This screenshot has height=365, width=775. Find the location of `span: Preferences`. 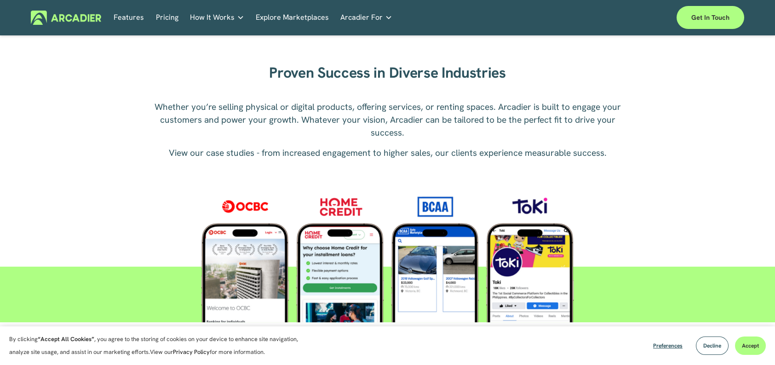

span: Preferences is located at coordinates (668, 346).